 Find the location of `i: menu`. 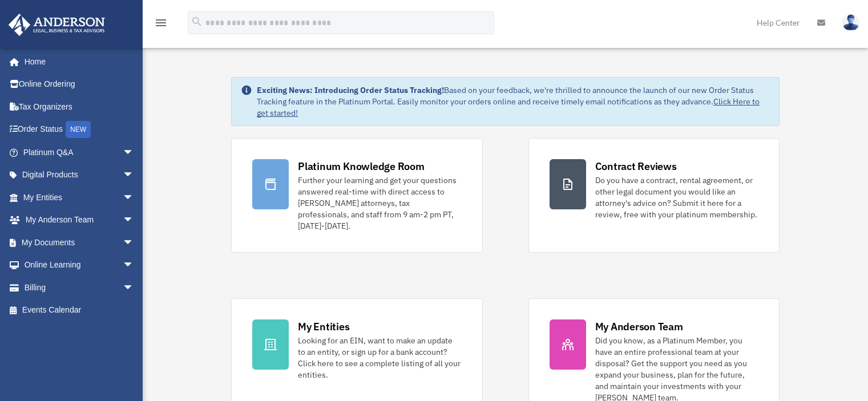

i: menu is located at coordinates (161, 23).